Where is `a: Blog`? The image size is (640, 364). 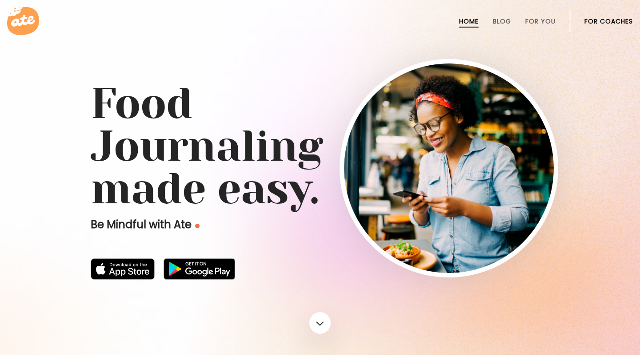 a: Blog is located at coordinates (502, 22).